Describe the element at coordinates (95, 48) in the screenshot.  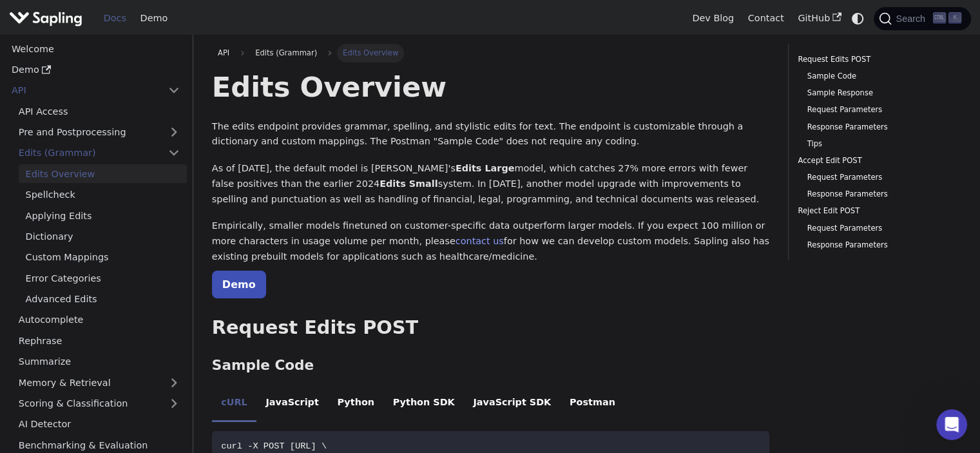
I see `a: Welcome` at that location.